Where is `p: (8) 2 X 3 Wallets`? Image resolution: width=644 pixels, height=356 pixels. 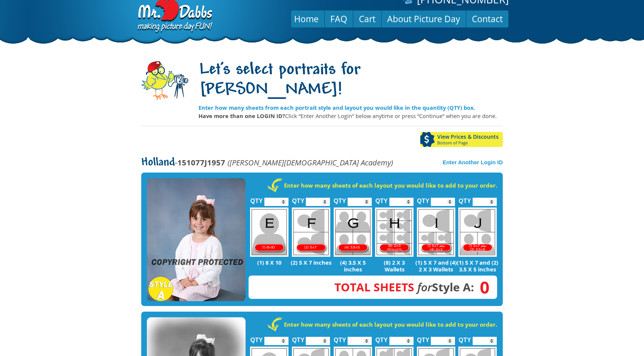
p: (8) 2 X 3 Wallets is located at coordinates (394, 266).